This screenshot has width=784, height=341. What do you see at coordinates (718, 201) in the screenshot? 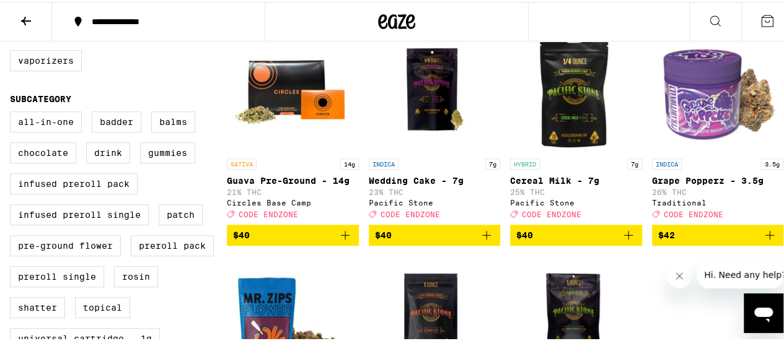
I see `div: Traditional` at bounding box center [718, 201].